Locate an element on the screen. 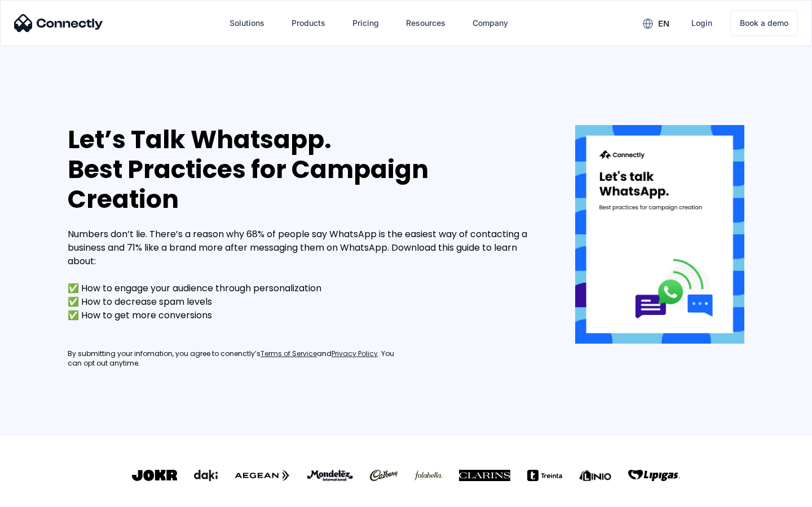  a: Privacy Policy is located at coordinates (354, 354).